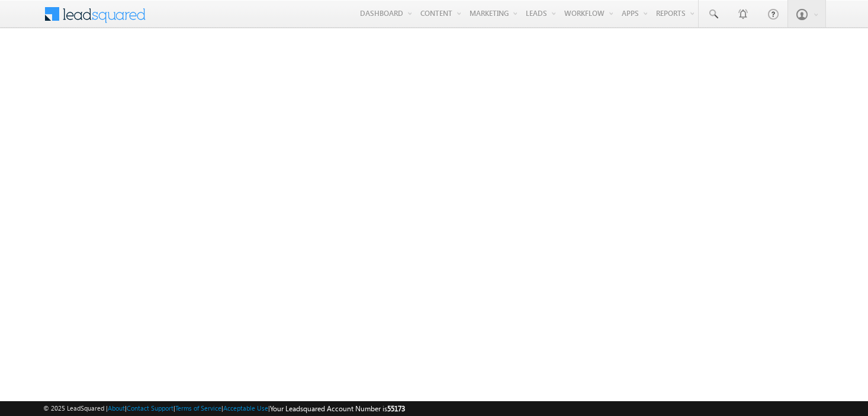 The width and height of the screenshot is (868, 416). Describe the element at coordinates (338, 408) in the screenshot. I see `span: Your Leadsquared Account Number is` at that location.